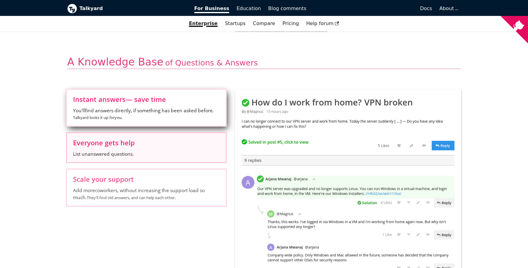 The height and width of the screenshot is (268, 528). I want to click on span: Instant answers — save time, so click(146, 99).